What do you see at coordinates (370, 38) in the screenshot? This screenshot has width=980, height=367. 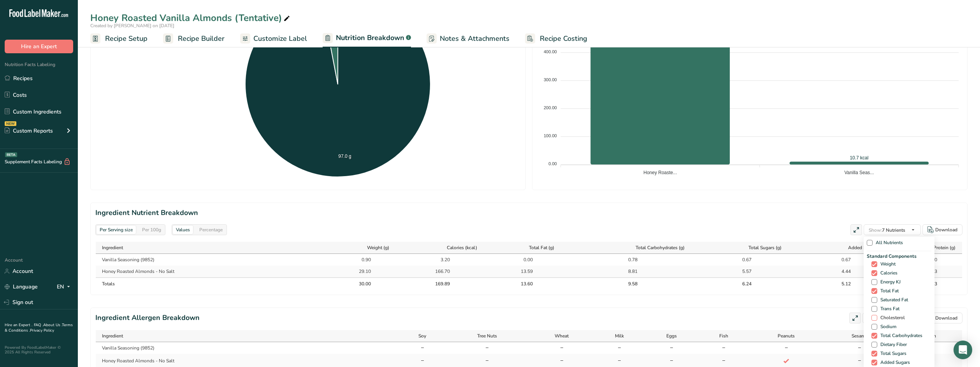 I see `span: Nutrition Breakdown` at bounding box center [370, 38].